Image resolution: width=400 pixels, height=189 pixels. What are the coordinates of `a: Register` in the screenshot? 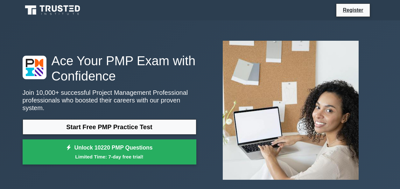 It's located at (353, 10).